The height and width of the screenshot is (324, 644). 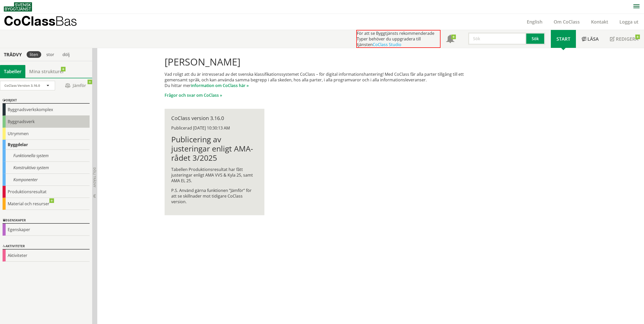 I want to click on div: Komponenter, so click(x=46, y=180).